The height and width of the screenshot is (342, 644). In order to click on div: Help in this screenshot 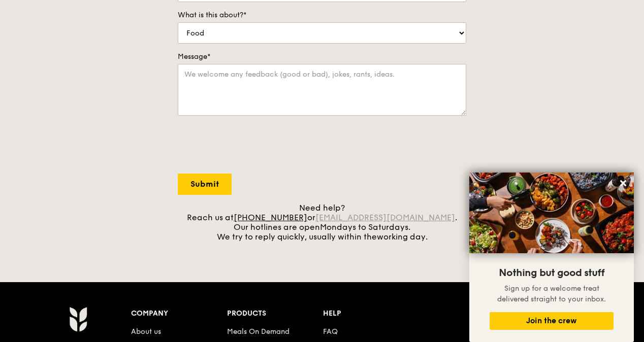, I will do `click(371, 314)`.